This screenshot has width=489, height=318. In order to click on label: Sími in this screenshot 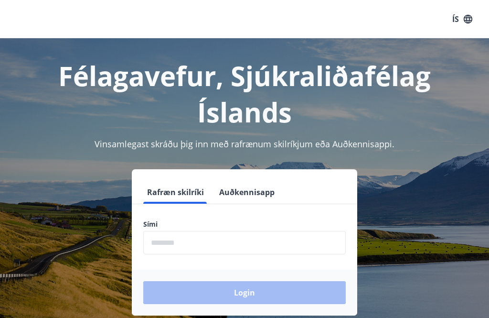, I will do `click(245, 224)`.